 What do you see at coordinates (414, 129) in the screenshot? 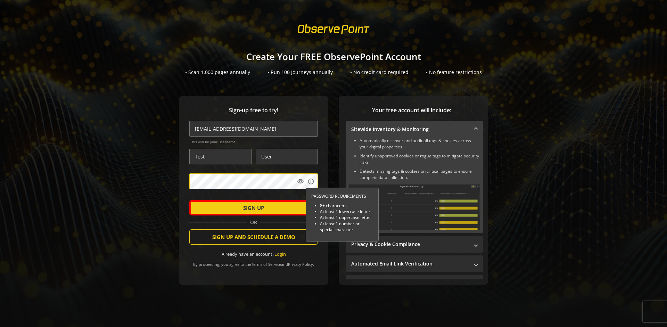
I see `mat-expansion-panel-header: Sitewide Inventory & Monitoring` at bounding box center [414, 129].